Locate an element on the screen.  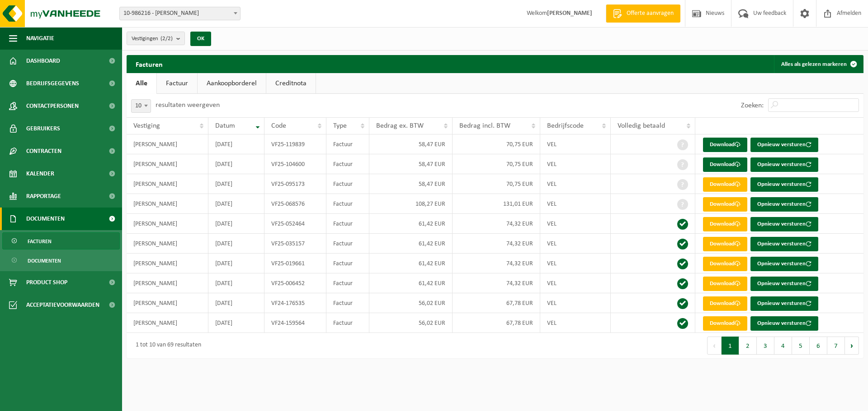
span: Dashboard is located at coordinates (43, 61).